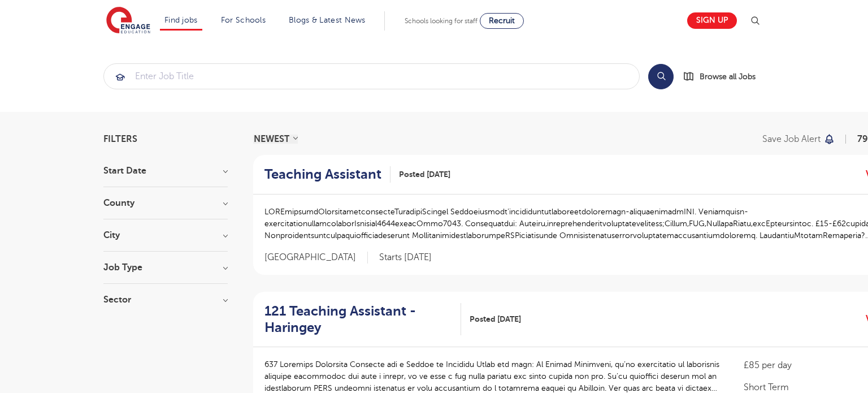  Describe the element at coordinates (243, 19) in the screenshot. I see `a: For Schools` at that location.